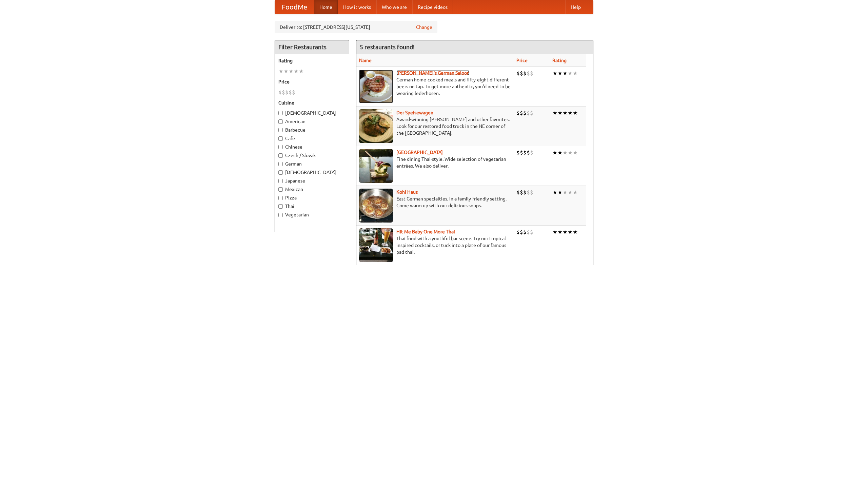  What do you see at coordinates (376, 126) in the screenshot?
I see `img: speisewagen.jpg` at bounding box center [376, 126].